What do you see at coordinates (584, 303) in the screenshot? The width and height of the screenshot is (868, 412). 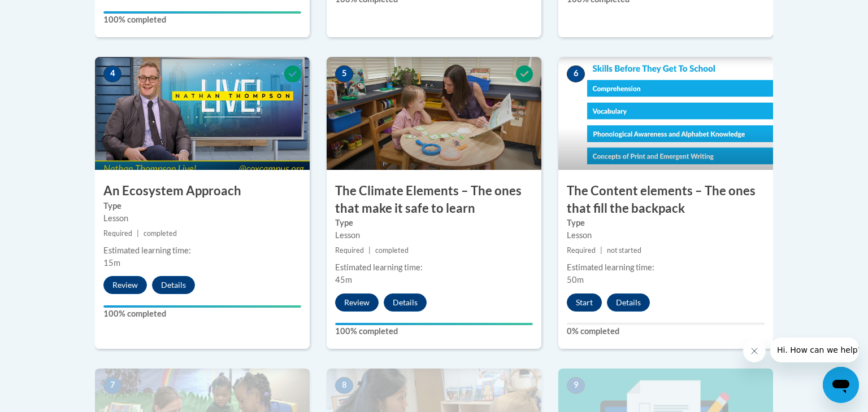 I see `button: Start` at bounding box center [584, 303].